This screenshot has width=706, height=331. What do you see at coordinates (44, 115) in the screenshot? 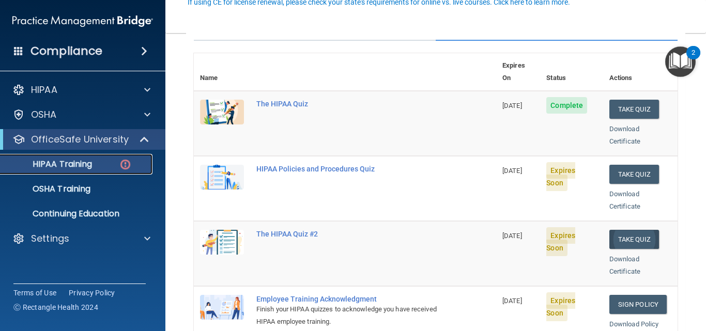
I see `p: OSHA` at bounding box center [44, 115].